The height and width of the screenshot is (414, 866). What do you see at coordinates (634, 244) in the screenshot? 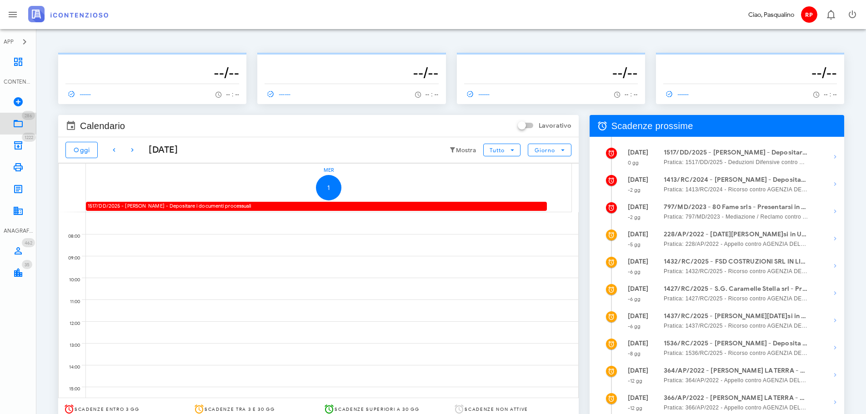
I see `small: -5 gg` at bounding box center [634, 244].